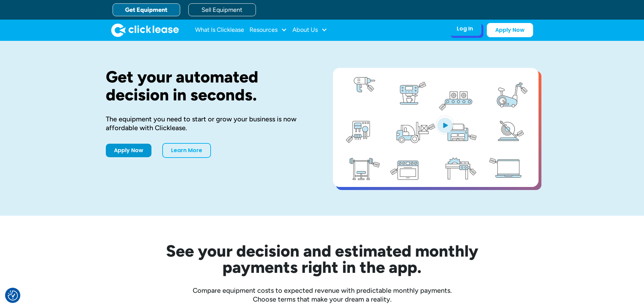 This screenshot has height=308, width=644. I want to click on div: Log In, so click(465, 29).